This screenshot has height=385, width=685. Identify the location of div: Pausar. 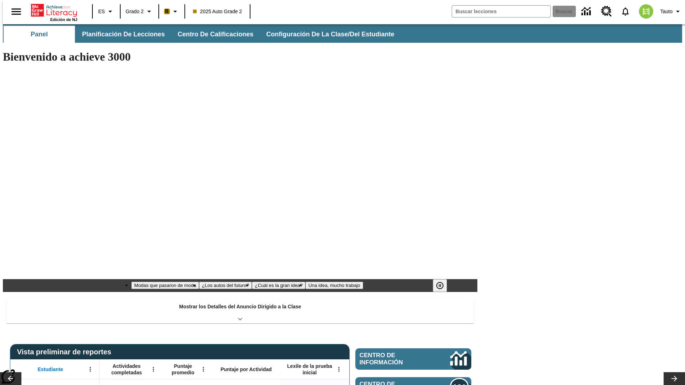
(443, 286).